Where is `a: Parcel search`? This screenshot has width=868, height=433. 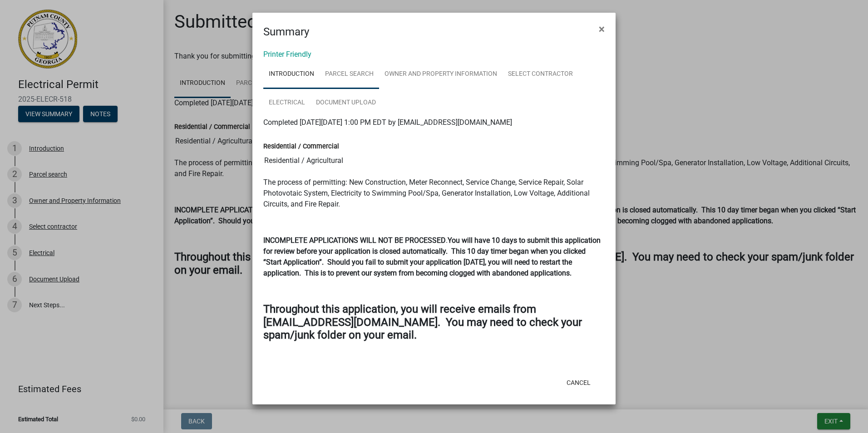
a: Parcel search is located at coordinates (349, 74).